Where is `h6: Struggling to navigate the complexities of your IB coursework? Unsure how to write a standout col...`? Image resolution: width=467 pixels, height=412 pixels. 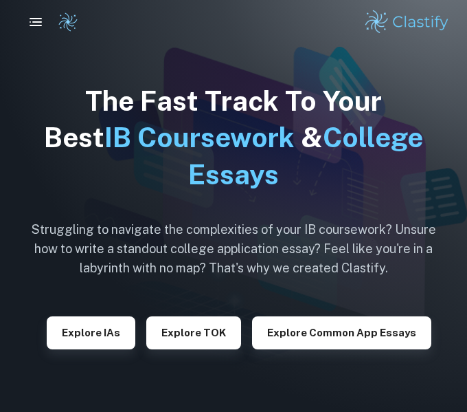 h6: Struggling to navigate the complexities of your IB coursework? Unsure how to write a standout col... is located at coordinates (234, 249).